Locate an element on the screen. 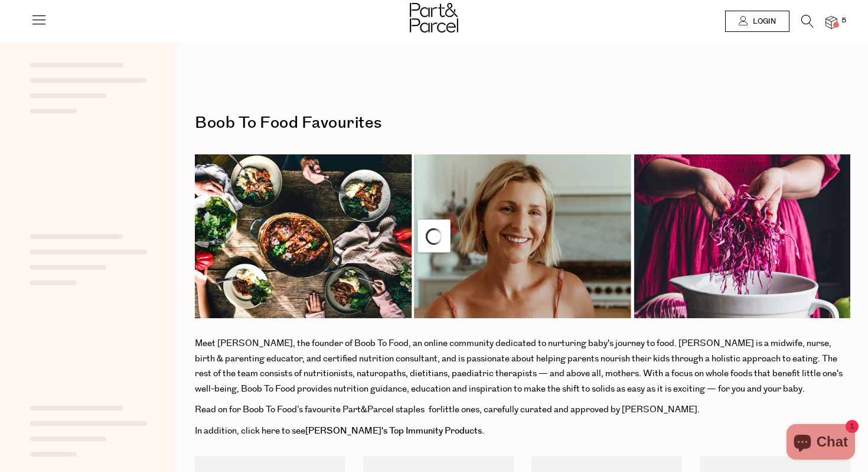  h1: Boob To Food Favourites is located at coordinates (523, 123).